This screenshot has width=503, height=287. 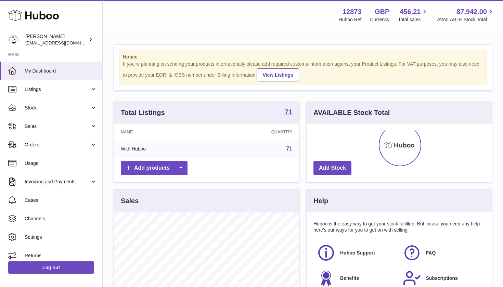 I want to click on span: FAQ, so click(x=431, y=253).